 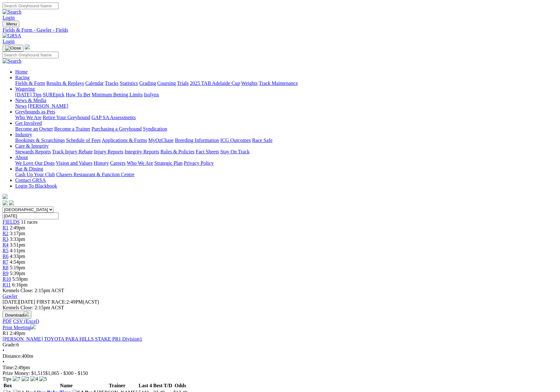 What do you see at coordinates (11, 222) in the screenshot?
I see `span: FIELDS` at bounding box center [11, 222].